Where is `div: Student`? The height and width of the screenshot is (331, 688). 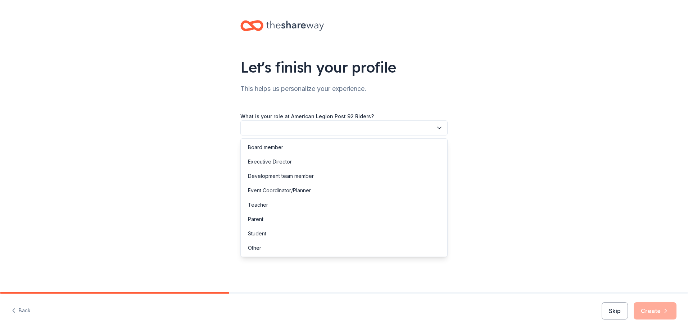
div: Student is located at coordinates (257, 234).